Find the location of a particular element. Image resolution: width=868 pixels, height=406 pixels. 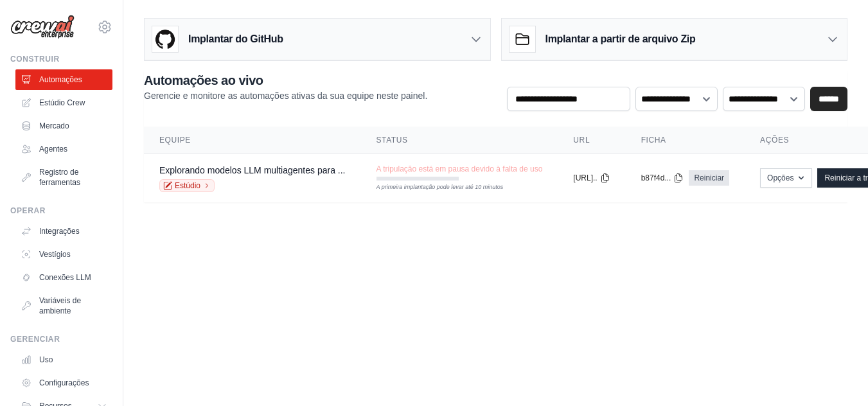

a: Explorando modelos LLM multiagentes para ... is located at coordinates (252, 170).